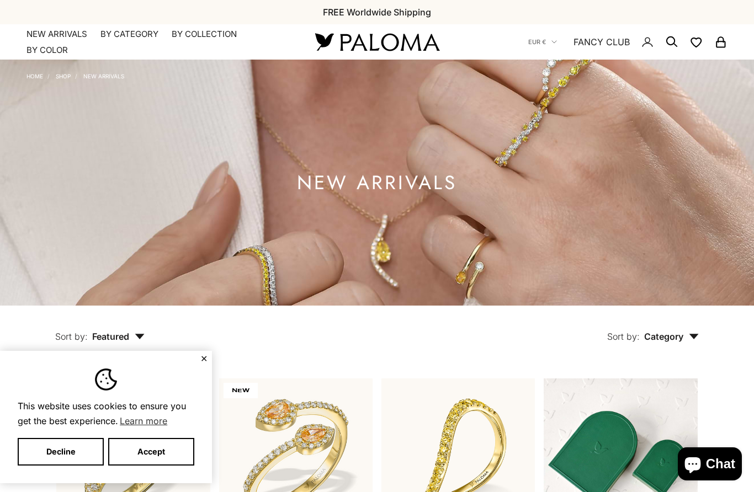 Image resolution: width=754 pixels, height=492 pixels. Describe the element at coordinates (106, 414) in the screenshot. I see `span: This website uses cookies to ensure you get the best experience.` at that location.